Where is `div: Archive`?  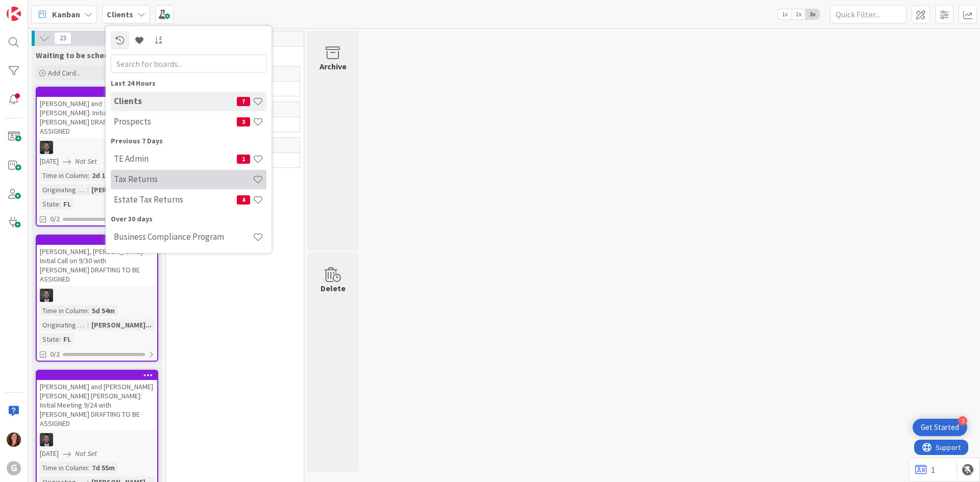
div: Archive is located at coordinates (332, 67).